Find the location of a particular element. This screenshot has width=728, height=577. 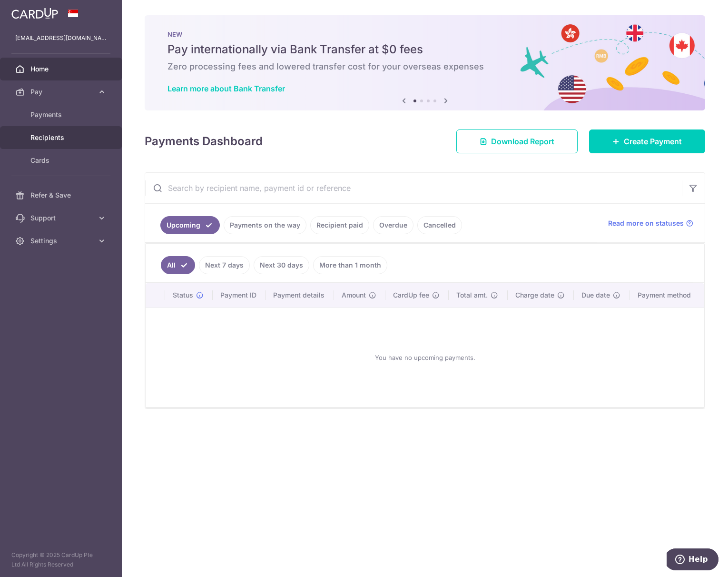

span: Charge date is located at coordinates (535, 296).